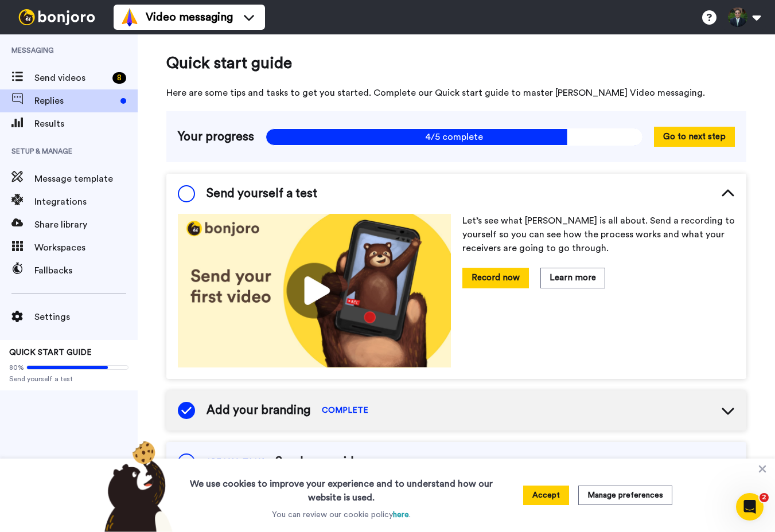 The image size is (775, 532). I want to click on span: Send more video messages, so click(350, 462).